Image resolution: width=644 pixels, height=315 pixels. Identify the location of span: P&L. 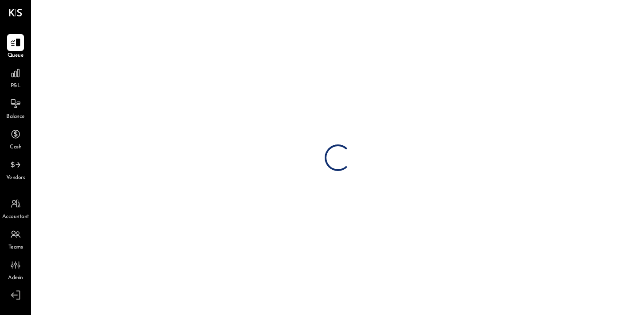
(15, 86).